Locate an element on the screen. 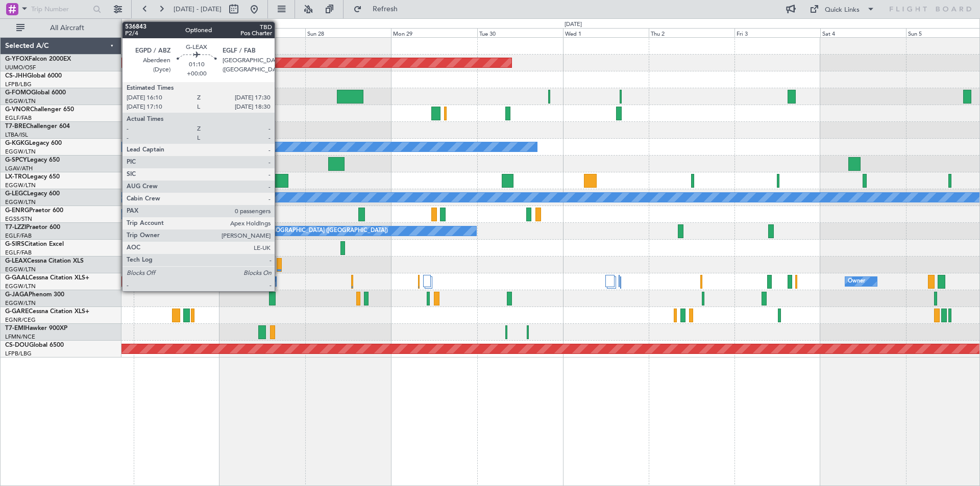 This screenshot has height=486, width=980. span: G-SPCY is located at coordinates (15, 160).